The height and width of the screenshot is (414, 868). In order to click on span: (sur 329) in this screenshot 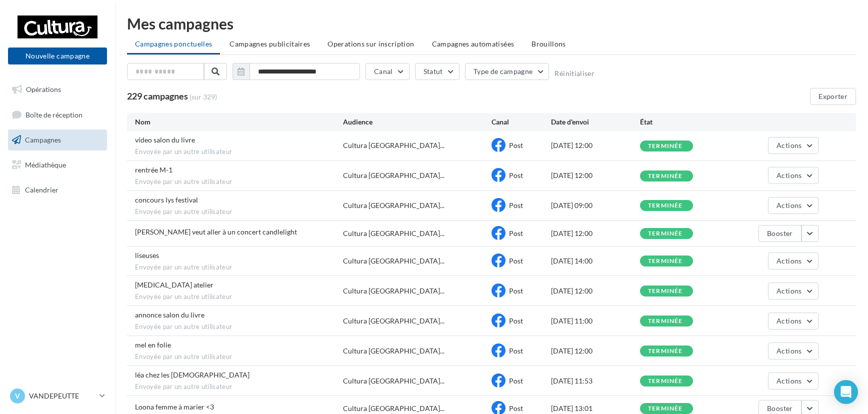, I will do `click(203, 97)`.